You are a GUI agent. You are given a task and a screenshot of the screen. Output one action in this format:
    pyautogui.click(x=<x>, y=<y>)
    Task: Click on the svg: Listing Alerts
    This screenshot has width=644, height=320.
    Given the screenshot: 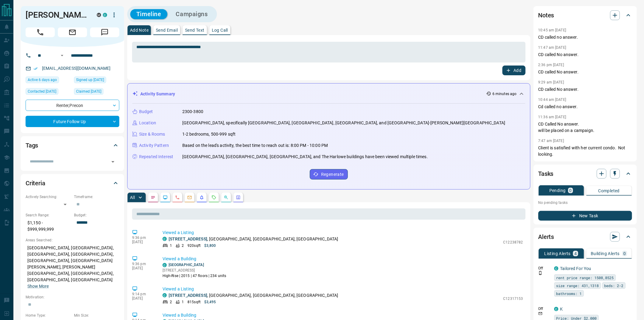 What is the action you would take?
    pyautogui.click(x=201, y=197)
    